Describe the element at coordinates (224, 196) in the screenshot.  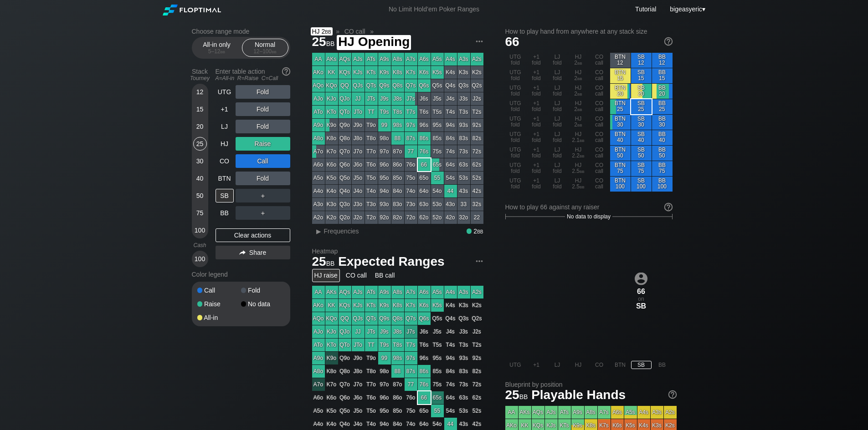
I see `div: SB` at that location.